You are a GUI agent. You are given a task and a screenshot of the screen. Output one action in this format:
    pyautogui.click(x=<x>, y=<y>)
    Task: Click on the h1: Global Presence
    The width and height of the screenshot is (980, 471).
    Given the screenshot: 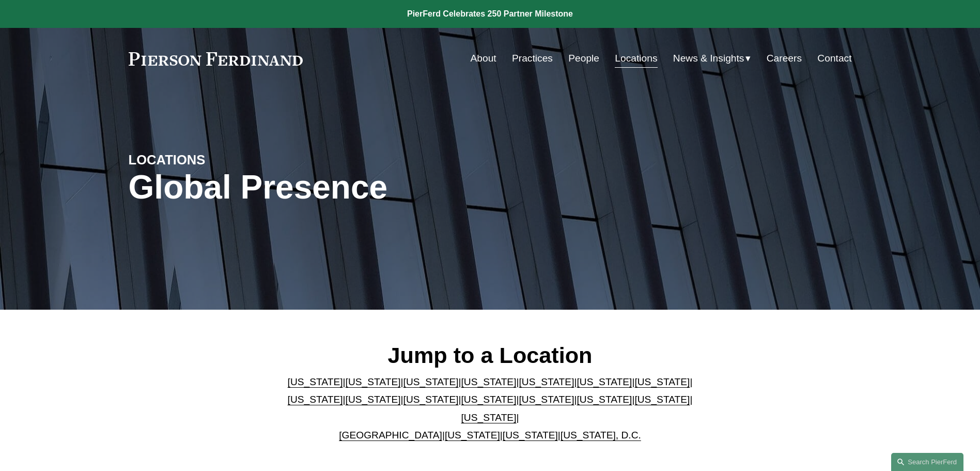 What is the action you would take?
    pyautogui.click(x=370, y=187)
    